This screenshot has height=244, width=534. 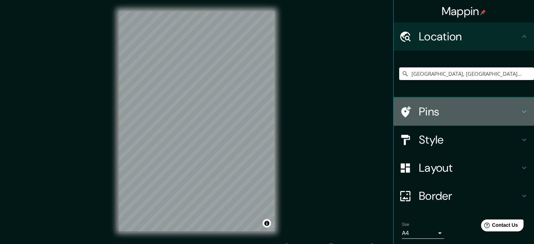 What do you see at coordinates (406, 225) in the screenshot?
I see `label: Size` at bounding box center [406, 225].